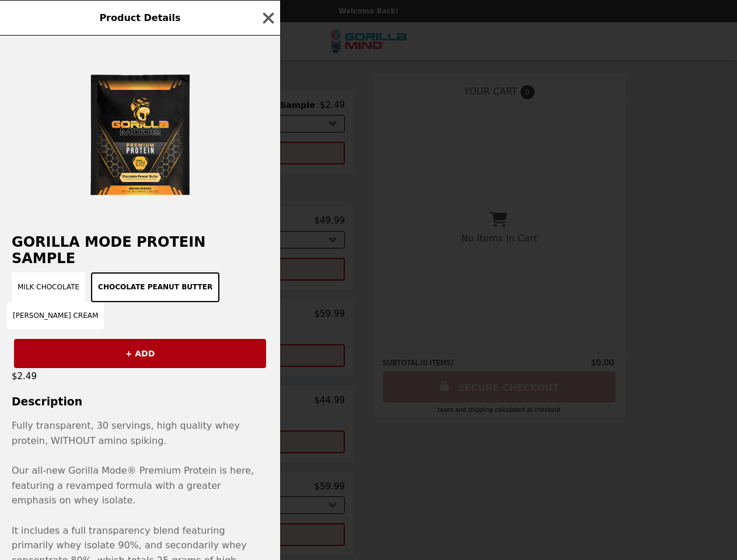  I want to click on button: Chocolate Peanut Butter, so click(156, 287).